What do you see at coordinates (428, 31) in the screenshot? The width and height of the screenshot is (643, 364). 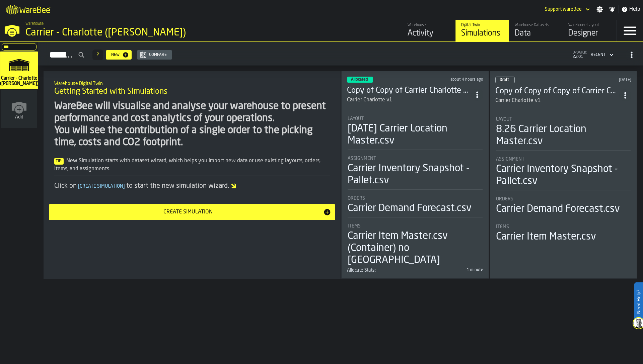 I see `a: link-to-/wh/i/e074fb63-00ea-4531-a7c9-ea0a191b3e4f/feed/` at bounding box center [428, 31].